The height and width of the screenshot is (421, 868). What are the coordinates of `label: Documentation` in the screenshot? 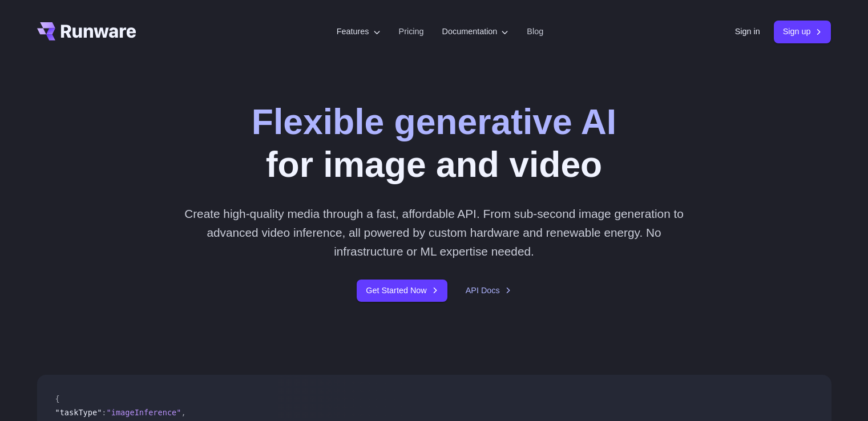 It's located at (476, 31).